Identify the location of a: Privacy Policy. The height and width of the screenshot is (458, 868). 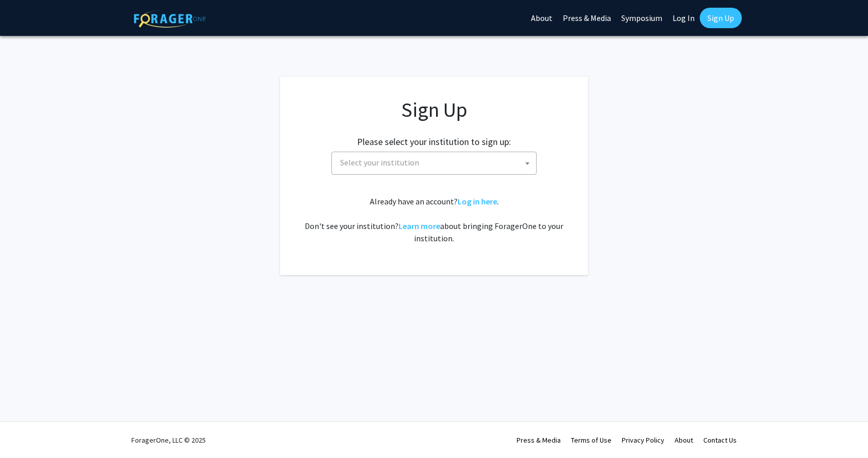
(643, 441).